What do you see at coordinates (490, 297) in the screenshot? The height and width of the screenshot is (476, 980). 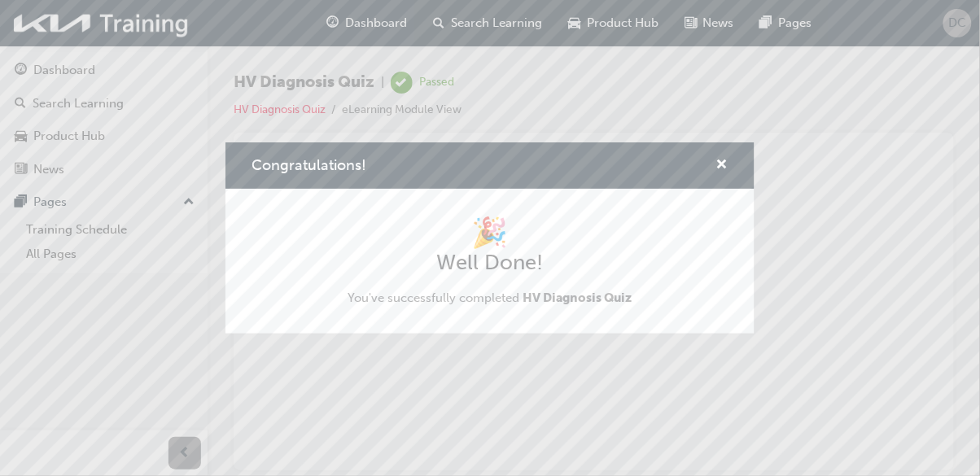 I see `span: You've successfully completed` at bounding box center [490, 297].